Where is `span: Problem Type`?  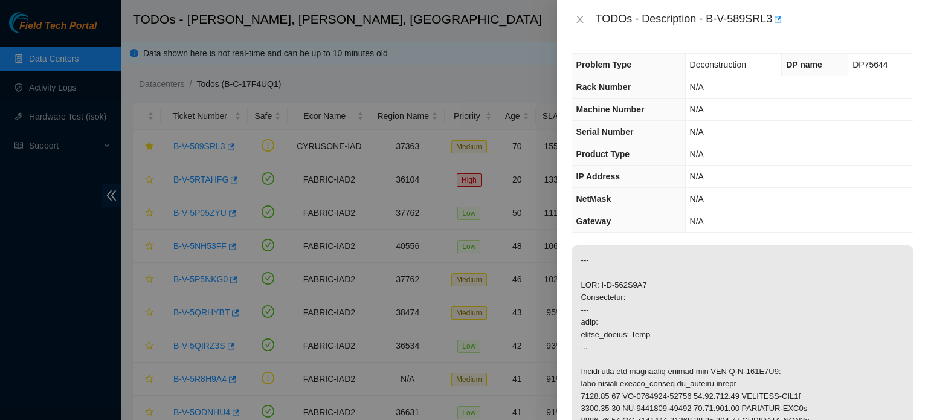 span: Problem Type is located at coordinates (604, 65).